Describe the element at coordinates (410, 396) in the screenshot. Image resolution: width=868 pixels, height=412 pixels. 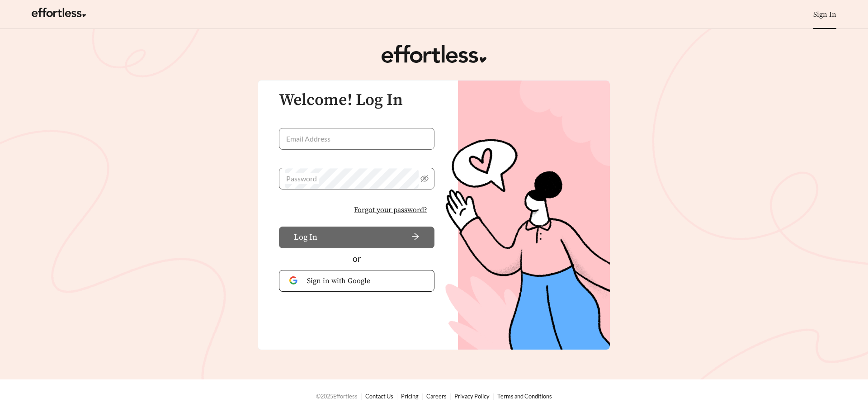
I see `a: Pricing` at that location.